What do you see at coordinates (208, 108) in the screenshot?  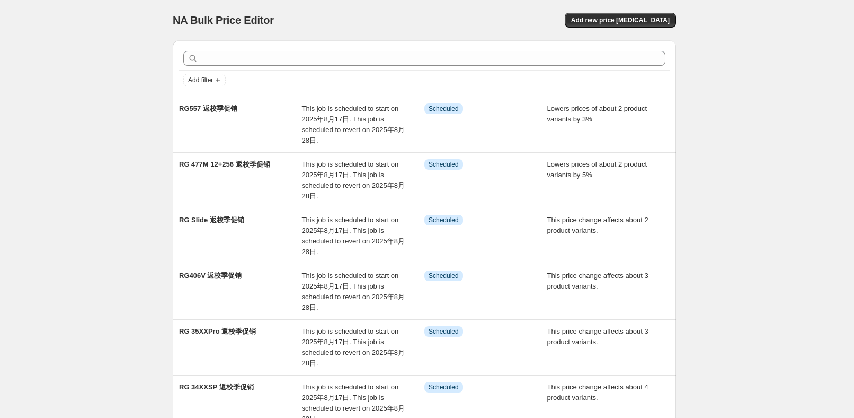 I see `span: RG557 返校季促销` at bounding box center [208, 108].